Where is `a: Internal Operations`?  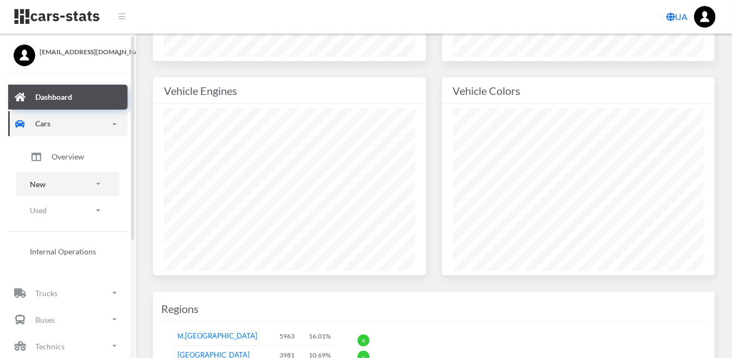 a: Internal Operations is located at coordinates (68, 251).